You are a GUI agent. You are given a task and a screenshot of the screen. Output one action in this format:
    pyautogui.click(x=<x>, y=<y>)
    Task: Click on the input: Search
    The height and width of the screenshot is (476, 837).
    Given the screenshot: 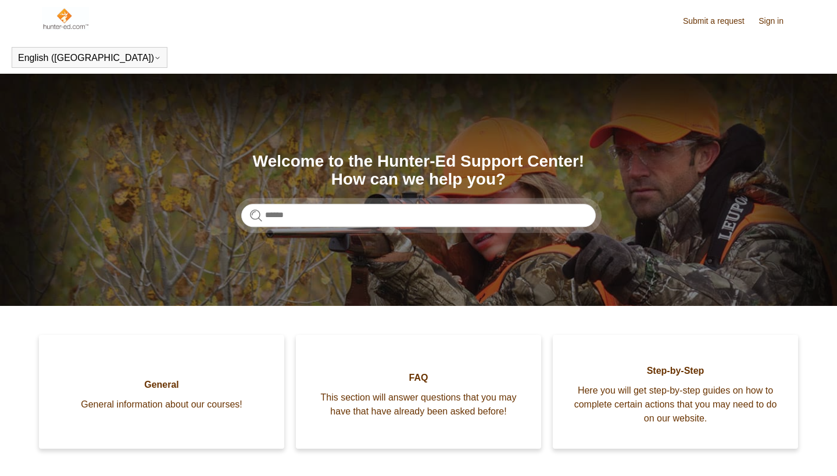 What is the action you would take?
    pyautogui.click(x=418, y=216)
    